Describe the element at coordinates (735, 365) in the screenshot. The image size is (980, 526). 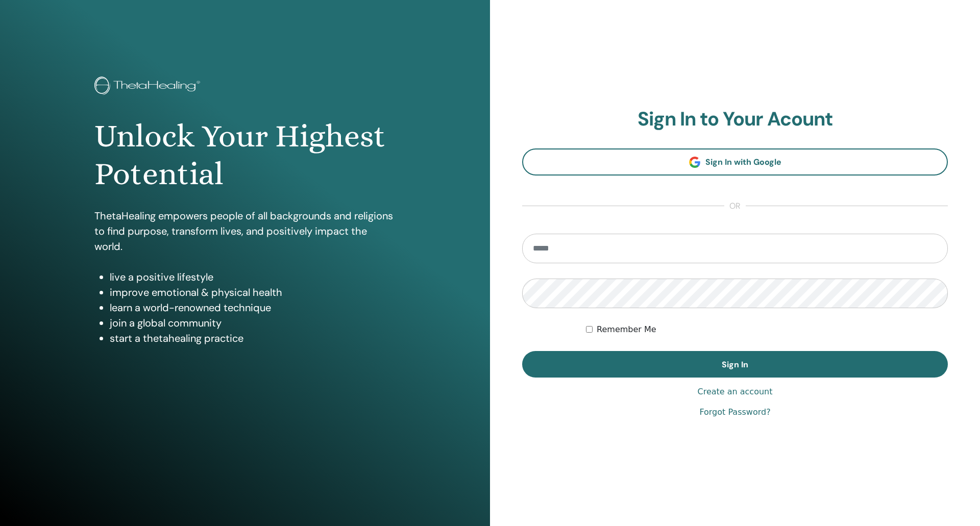
I see `button: Sign In` at that location.